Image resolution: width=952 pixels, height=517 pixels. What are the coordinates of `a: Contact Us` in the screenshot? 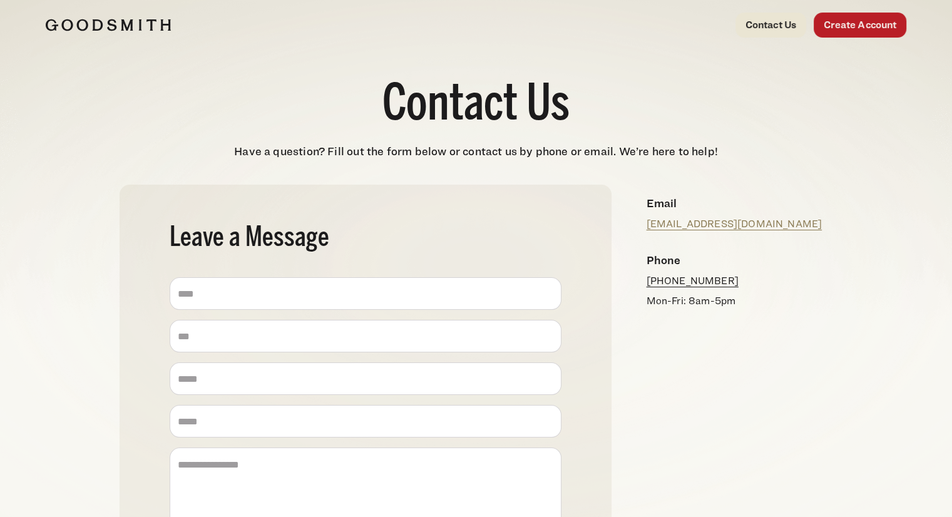 It's located at (771, 25).